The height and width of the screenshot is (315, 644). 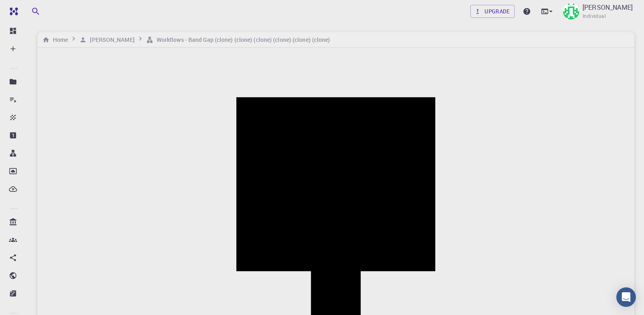 What do you see at coordinates (571, 11) in the screenshot?
I see `img: Hoang Van Ngoc` at bounding box center [571, 11].